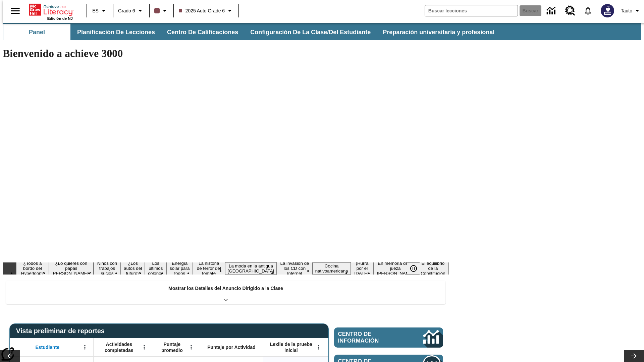 Image resolution: width=644 pixels, height=362 pixels. I want to click on button: Diapositiva 4 ¿Los autos del futuro?, so click(133, 268).